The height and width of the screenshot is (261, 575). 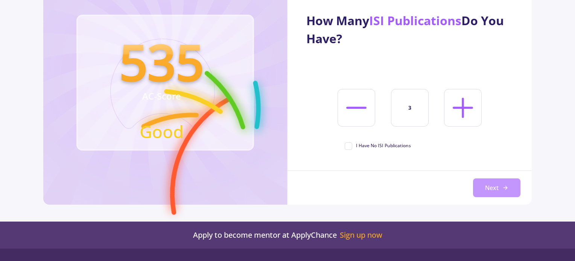 What do you see at coordinates (161, 132) in the screenshot?
I see `text: Good` at bounding box center [161, 132].